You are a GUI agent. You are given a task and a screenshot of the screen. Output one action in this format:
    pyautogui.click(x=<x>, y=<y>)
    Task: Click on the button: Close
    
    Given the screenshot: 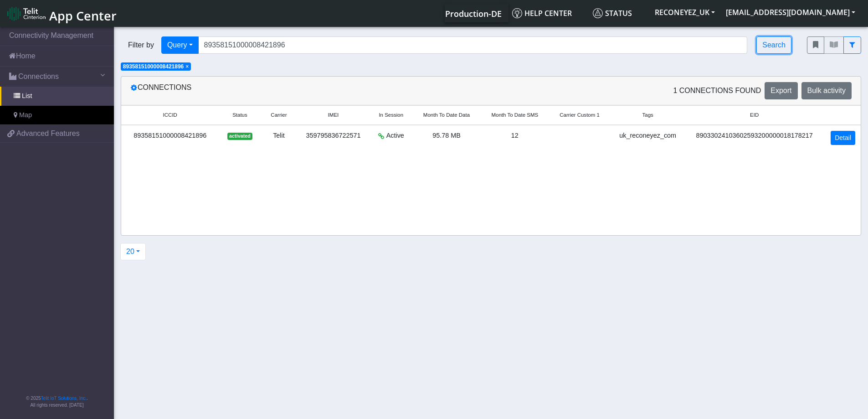 What is the action you would take?
    pyautogui.click(x=187, y=67)
    